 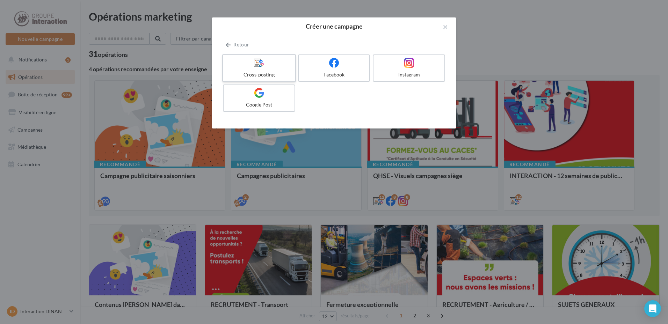 What do you see at coordinates (409, 75) in the screenshot?
I see `div: Instagram` at bounding box center [409, 75].